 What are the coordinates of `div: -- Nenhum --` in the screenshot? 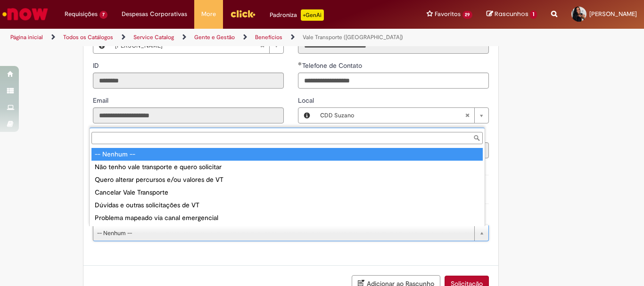 It's located at (287, 154).